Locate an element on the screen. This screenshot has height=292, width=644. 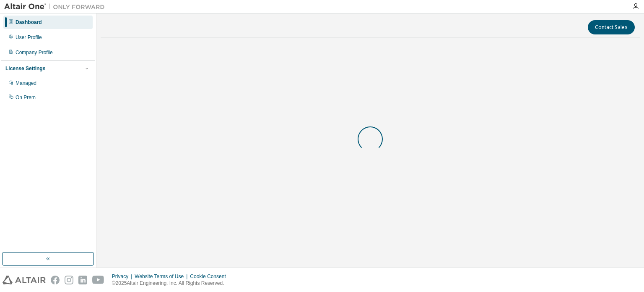
div: Website Terms of Use is located at coordinates (162, 277).